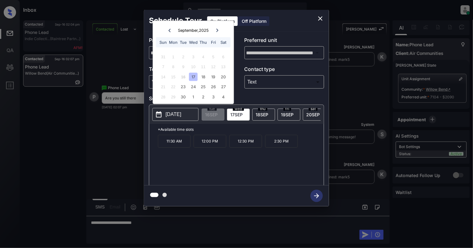 The height and width of the screenshot is (248, 473). I want to click on div: September , 2025, so click(193, 30).